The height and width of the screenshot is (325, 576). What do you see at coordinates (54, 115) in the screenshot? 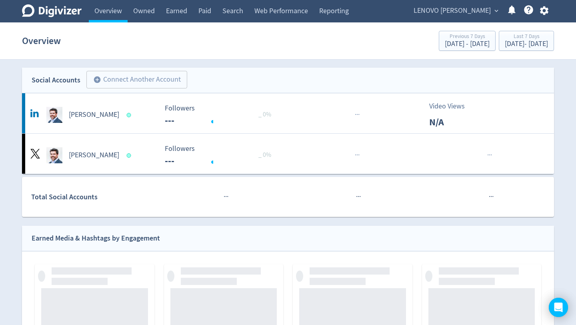
I see `img: Matt Codrington undefined` at bounding box center [54, 115].